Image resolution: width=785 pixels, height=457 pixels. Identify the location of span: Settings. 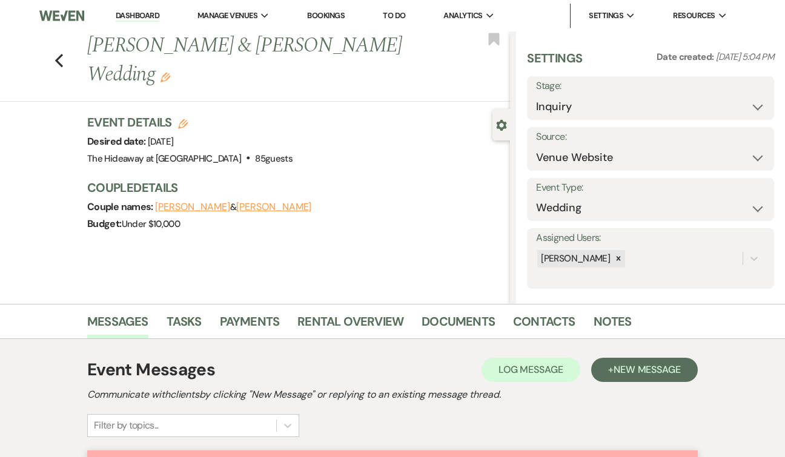
(605, 16).